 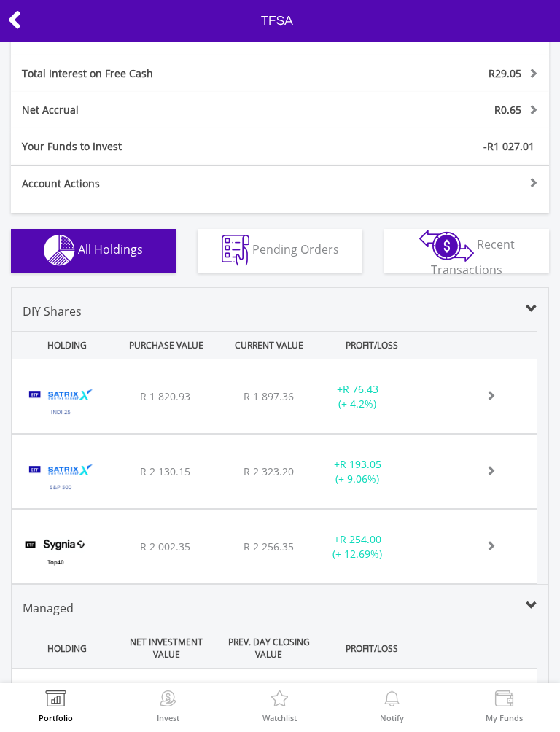 What do you see at coordinates (268, 546) in the screenshot?
I see `span: R 2 256.35` at bounding box center [268, 546].